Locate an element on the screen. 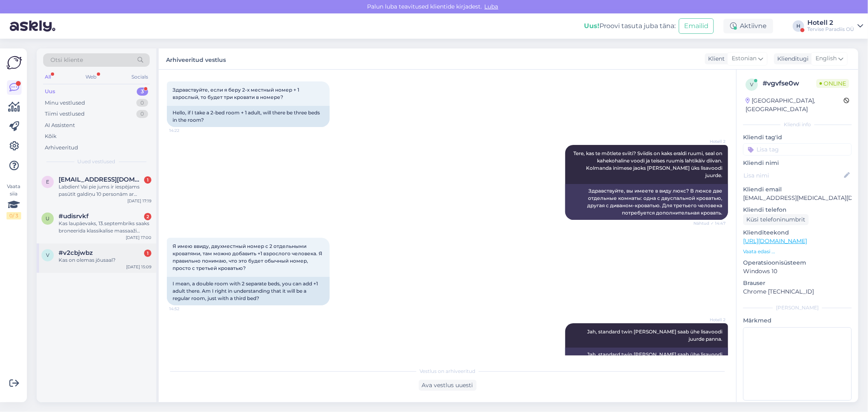  div: Tiimi vestlused is located at coordinates (64, 114).